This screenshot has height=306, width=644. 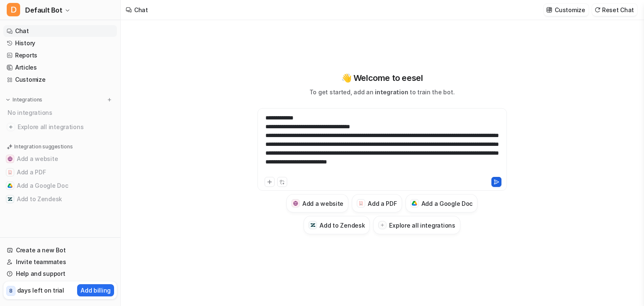 I want to click on h3: Explore all integrations, so click(x=422, y=225).